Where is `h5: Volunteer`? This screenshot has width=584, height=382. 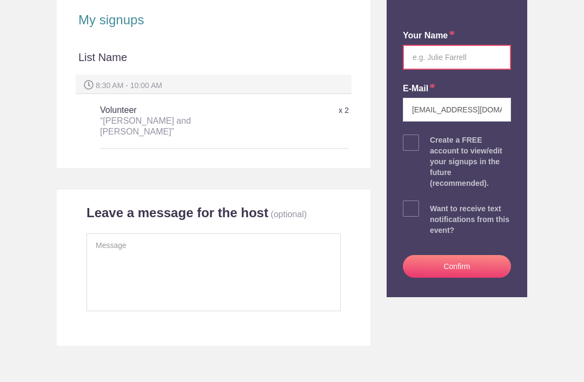 h5: Volunteer is located at coordinates (183, 121).